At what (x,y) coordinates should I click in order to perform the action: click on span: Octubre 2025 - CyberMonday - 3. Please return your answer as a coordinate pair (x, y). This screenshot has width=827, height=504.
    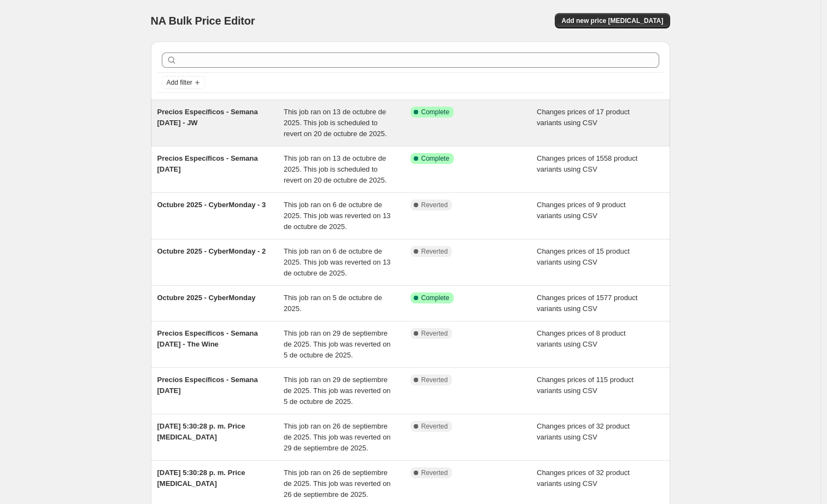
    Looking at the image, I should click on (211, 204).